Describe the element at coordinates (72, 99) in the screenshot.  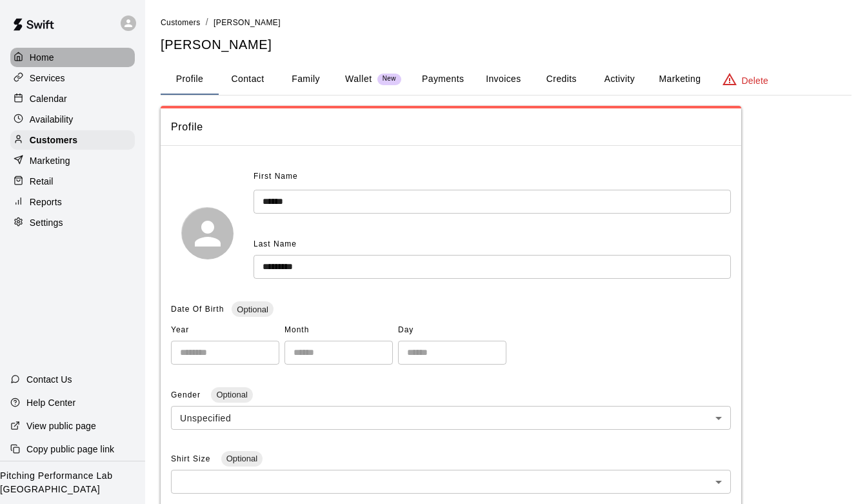
I see `div: Calendar` at that location.